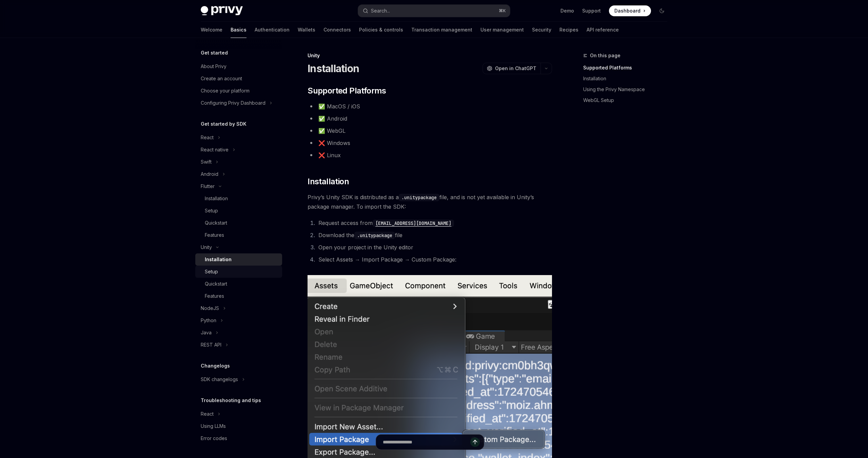 This screenshot has height=458, width=868. Describe the element at coordinates (567, 11) in the screenshot. I see `a: Demo` at that location.